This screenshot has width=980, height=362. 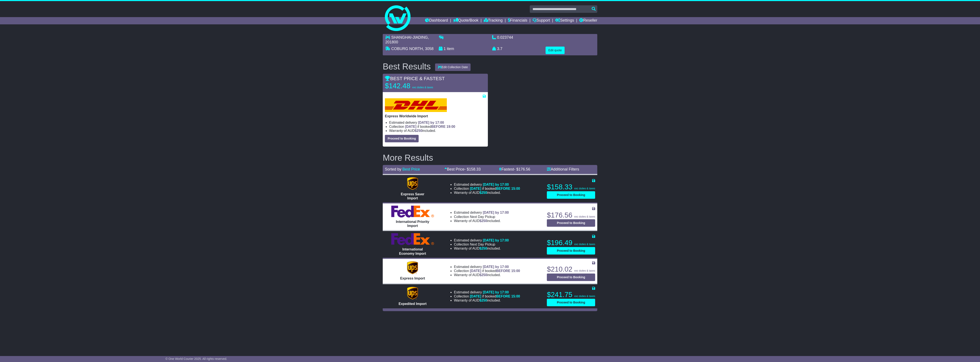 What do you see at coordinates (475, 169) in the screenshot?
I see `span: 158.33` at bounding box center [475, 169].